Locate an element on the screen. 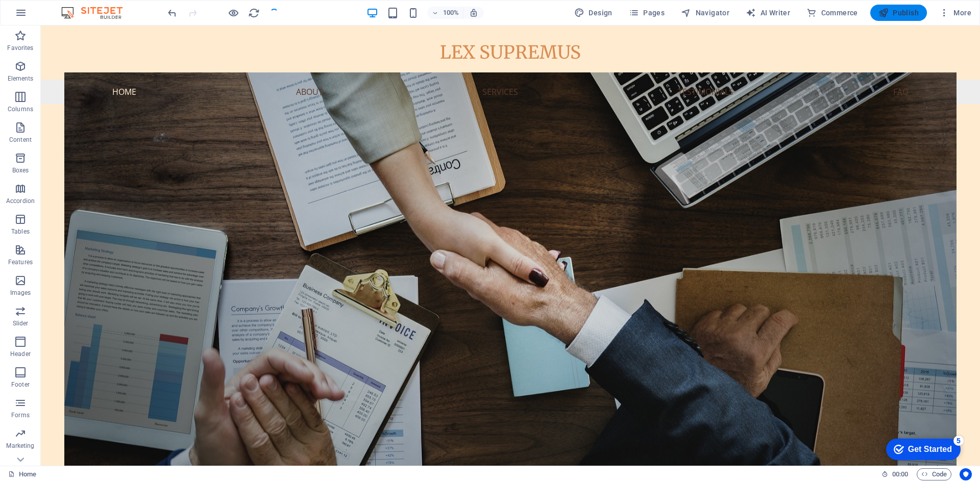  p: Favorites is located at coordinates (20, 48).